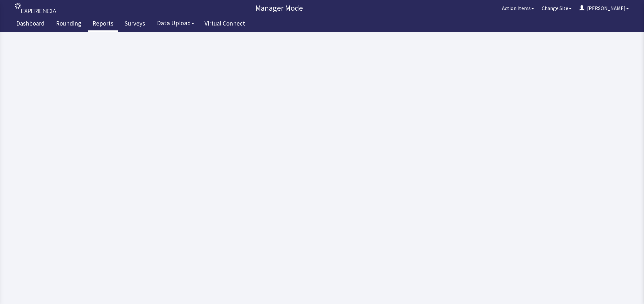 This screenshot has height=304, width=644. What do you see at coordinates (225, 24) in the screenshot?
I see `a: Virtual Connect` at bounding box center [225, 24].